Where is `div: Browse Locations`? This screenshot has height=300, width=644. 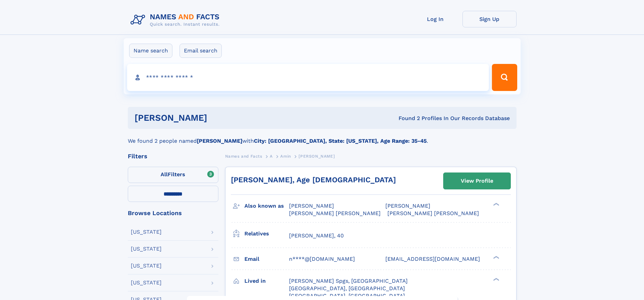
div: Browse Locations is located at coordinates (173, 214).